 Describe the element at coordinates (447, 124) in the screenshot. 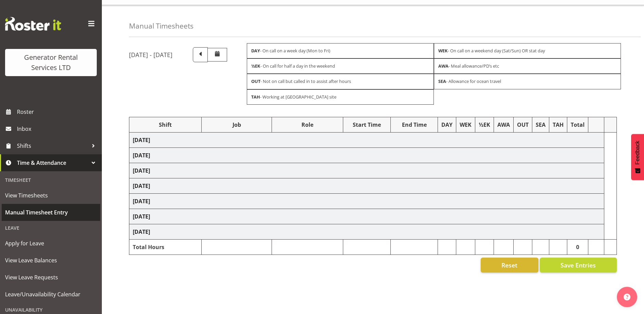

I see `div: DAY` at that location.